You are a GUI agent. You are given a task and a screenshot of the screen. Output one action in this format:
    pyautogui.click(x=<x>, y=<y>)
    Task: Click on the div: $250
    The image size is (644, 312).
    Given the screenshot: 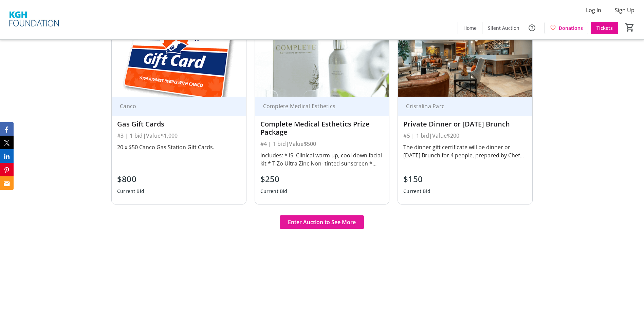 What is the action you would take?
    pyautogui.click(x=274, y=179)
    